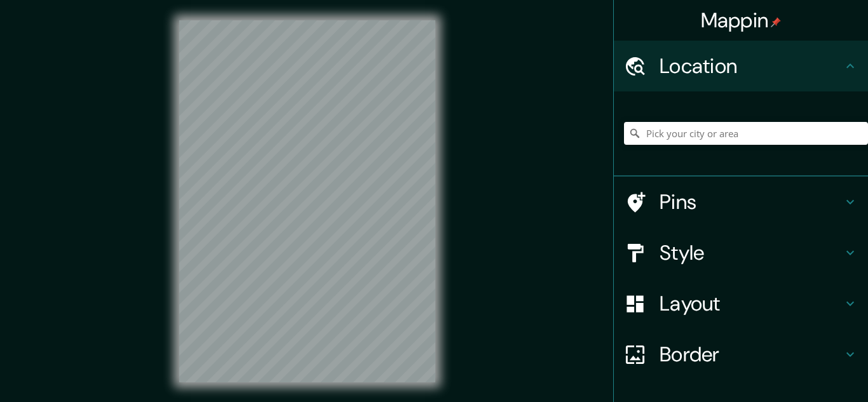 This screenshot has width=868, height=402. Describe the element at coordinates (751, 66) in the screenshot. I see `h4: Location` at that location.